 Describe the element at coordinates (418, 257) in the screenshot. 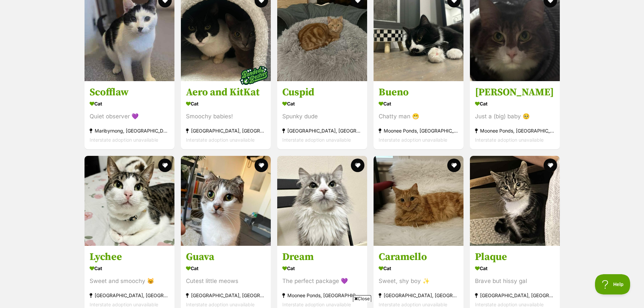

I see `h3: Caramello` at that location.